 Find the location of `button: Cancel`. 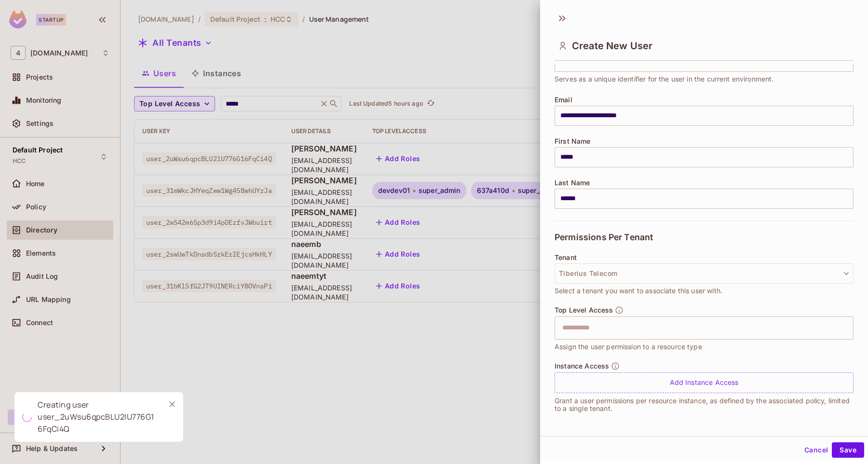

button: Cancel is located at coordinates (816, 450).